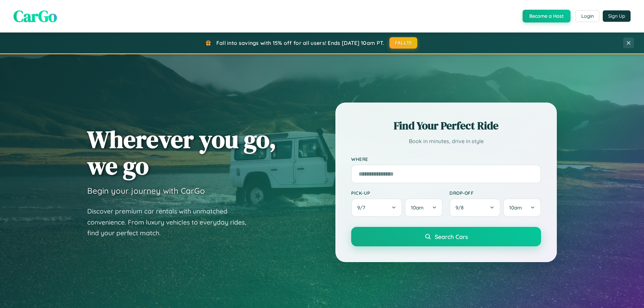  What do you see at coordinates (363, 207) in the screenshot?
I see `span: 9 / 7` at bounding box center [363, 207].